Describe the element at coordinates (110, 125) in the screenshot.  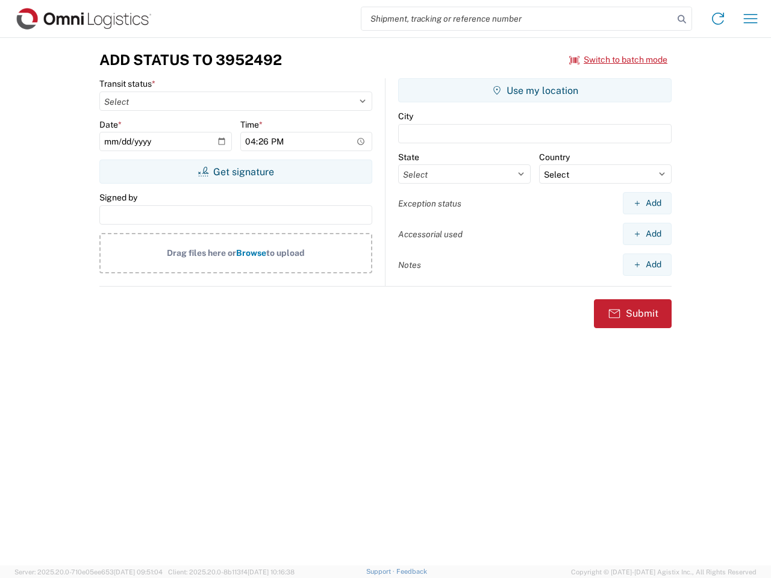
I see `label: Date` at that location.